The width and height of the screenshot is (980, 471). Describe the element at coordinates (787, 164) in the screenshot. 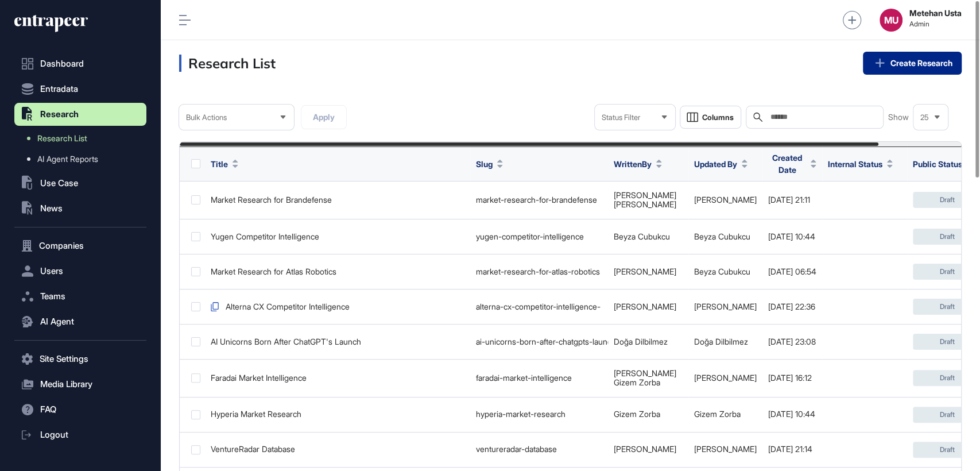

I see `span: Created Date` at that location.